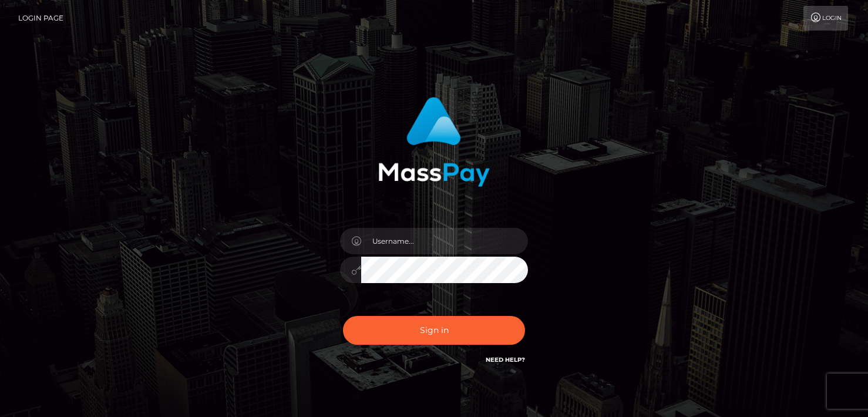 This screenshot has height=417, width=868. I want to click on a: Login Page, so click(40, 18).